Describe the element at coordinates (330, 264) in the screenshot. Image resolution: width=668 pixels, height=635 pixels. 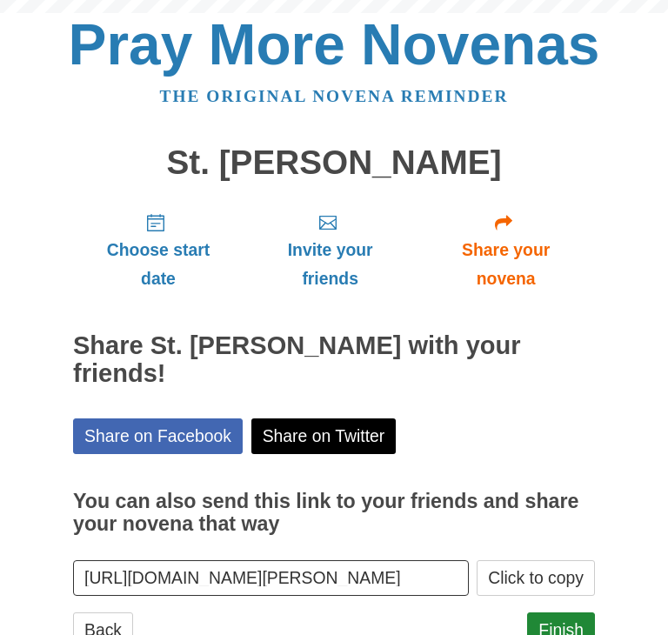
I see `span: Invite your friends` at that location.